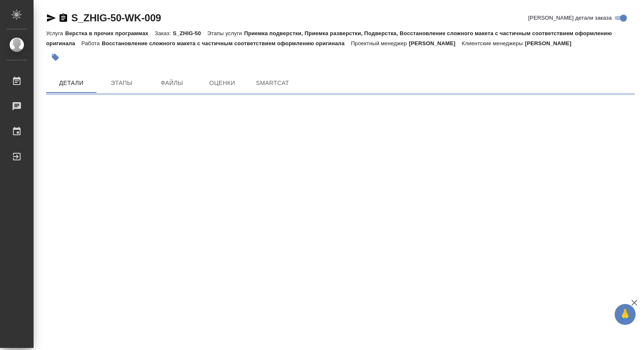  Describe the element at coordinates (163, 33) in the screenshot. I see `p: Заказ:` at that location.